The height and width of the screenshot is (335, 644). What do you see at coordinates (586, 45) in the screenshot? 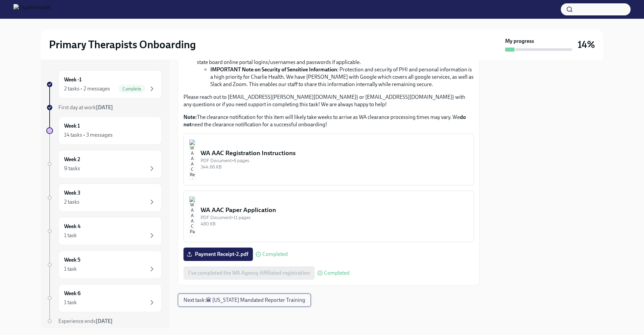
I see `h3: 14%` at bounding box center [586, 45].